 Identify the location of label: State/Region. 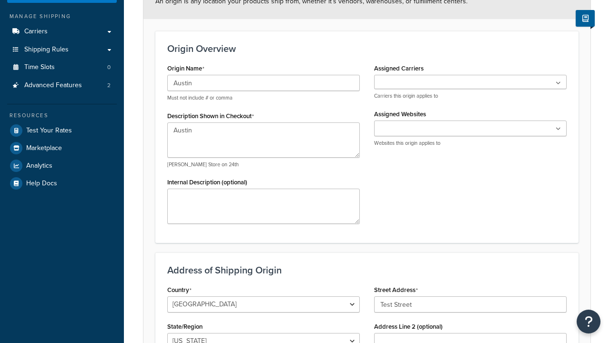
(185, 327).